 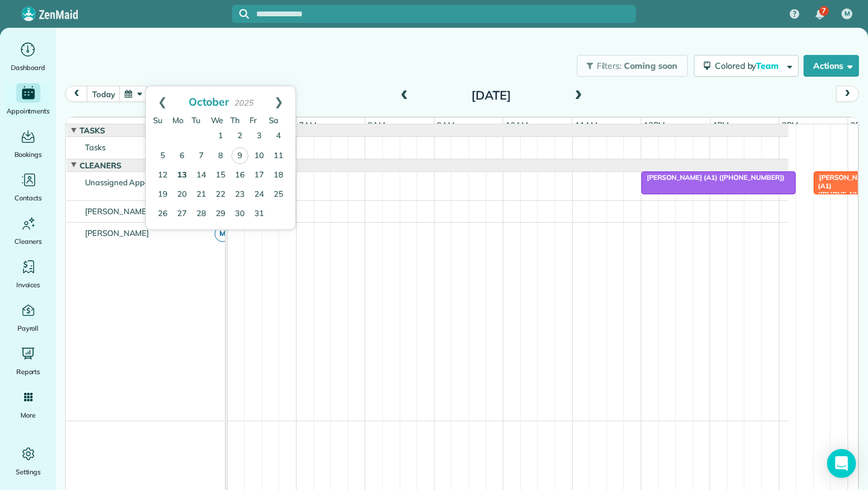 I want to click on a: 9, so click(x=240, y=156).